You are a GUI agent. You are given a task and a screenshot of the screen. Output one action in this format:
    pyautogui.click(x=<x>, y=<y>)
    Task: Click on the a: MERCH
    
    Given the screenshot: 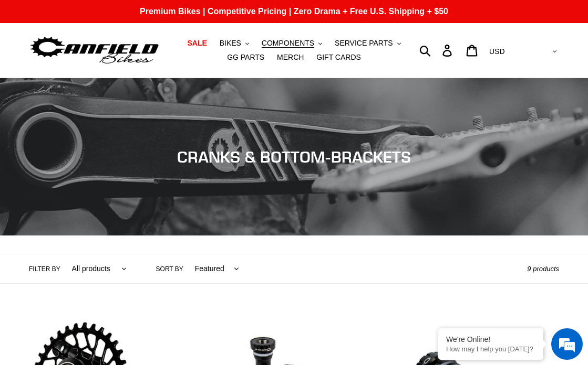 What is the action you would take?
    pyautogui.click(x=290, y=57)
    